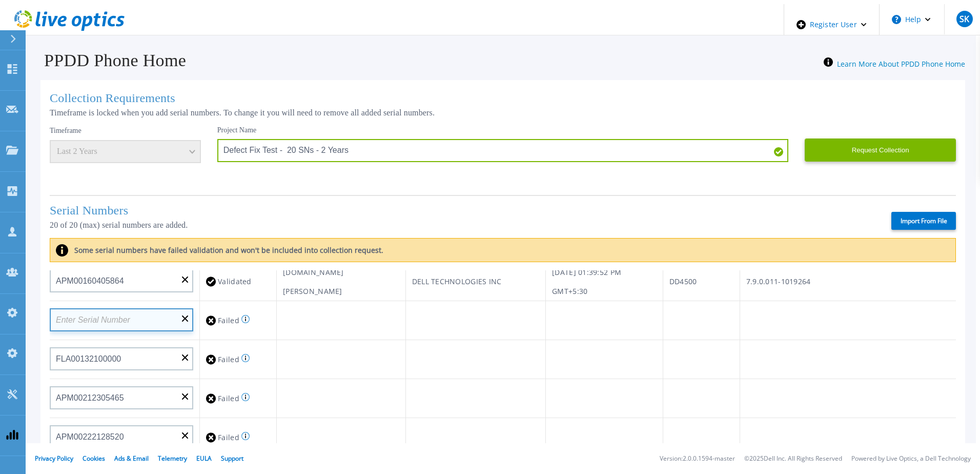 The width and height of the screenshot is (980, 474). I want to click on input: Enter Project Name, so click(503, 150).